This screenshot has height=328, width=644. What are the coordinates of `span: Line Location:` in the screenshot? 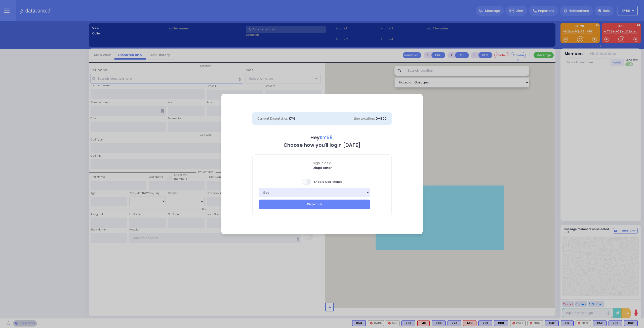 It's located at (364, 118).